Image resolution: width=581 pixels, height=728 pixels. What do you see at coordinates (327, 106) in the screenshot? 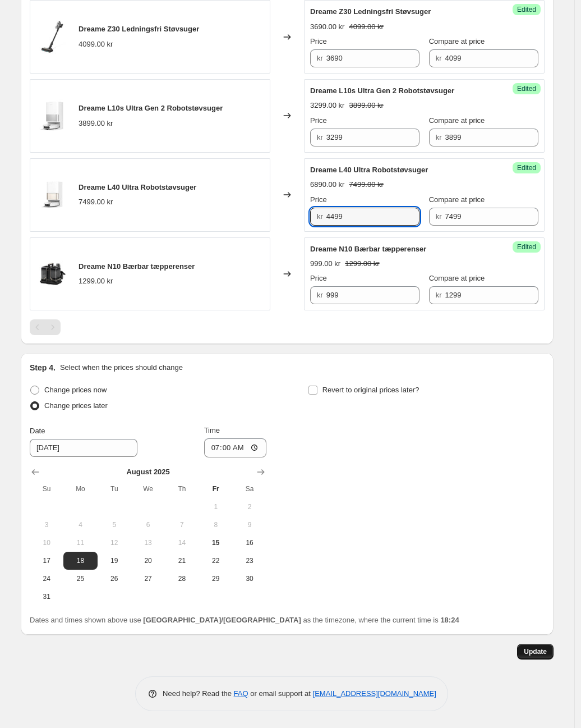
I see `div: 3299.00 kr` at bounding box center [327, 106].